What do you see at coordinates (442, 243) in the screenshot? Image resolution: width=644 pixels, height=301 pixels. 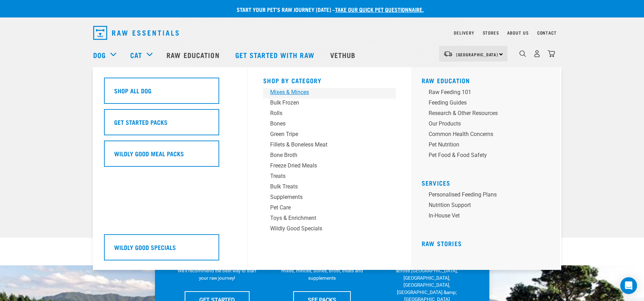 I see `a: Raw Stories` at bounding box center [442, 243].